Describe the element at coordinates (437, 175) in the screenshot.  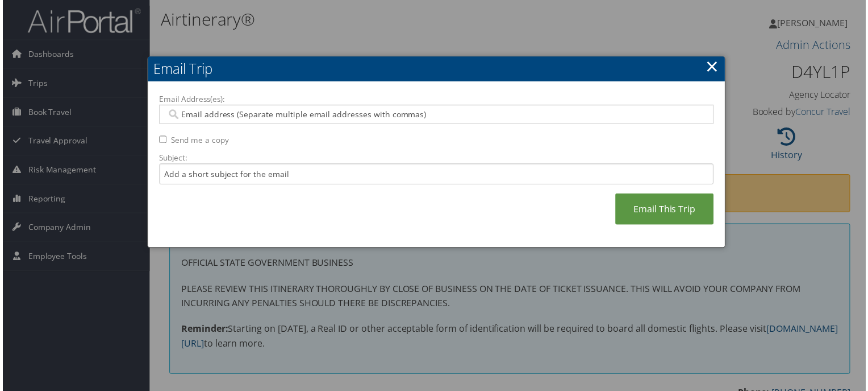
I see `input: Add a short subject for the email` at that location.